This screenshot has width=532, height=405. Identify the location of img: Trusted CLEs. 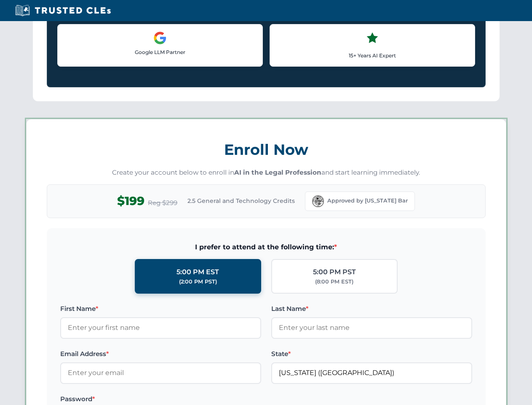
(63, 10).